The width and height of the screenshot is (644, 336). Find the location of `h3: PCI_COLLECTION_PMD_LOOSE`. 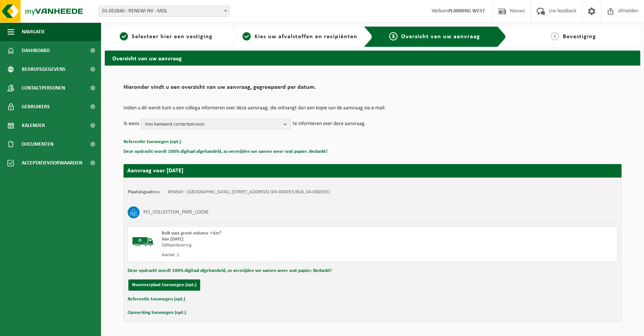

h3: PCI_COLLECTION_PMD_LOOSE is located at coordinates (176, 213).